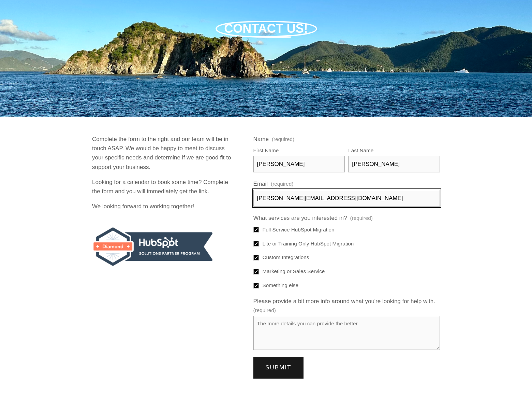  I want to click on span: Submit, so click(278, 367).